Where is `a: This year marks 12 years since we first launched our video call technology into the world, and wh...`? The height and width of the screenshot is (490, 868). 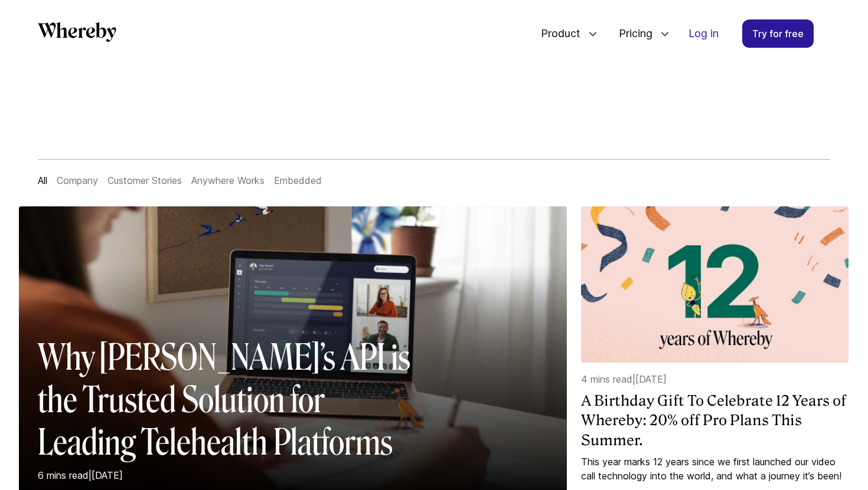
a: This year marks 12 years since we first launched our video call technology into the world, and wh... is located at coordinates (715, 469).